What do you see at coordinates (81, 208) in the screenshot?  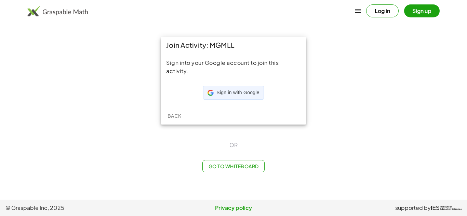 I see `span: © Graspable Inc, 2025` at bounding box center [81, 208].